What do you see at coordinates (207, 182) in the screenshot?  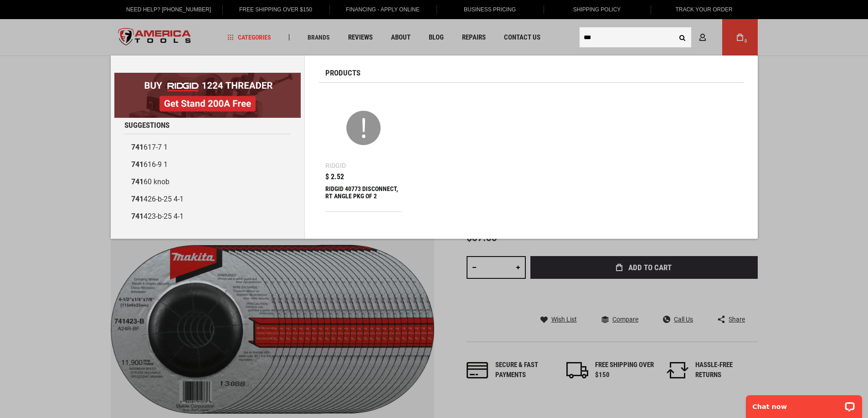 I see `a: 74160 knob` at bounding box center [207, 182].